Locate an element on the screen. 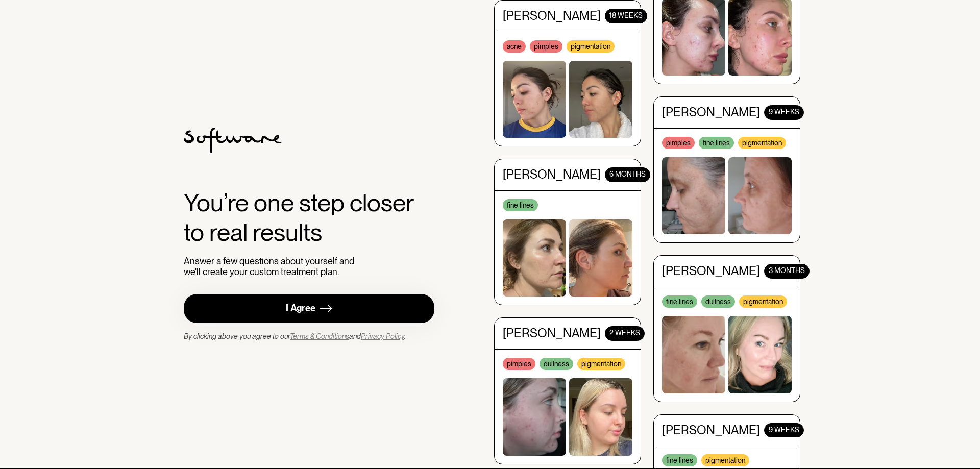 The width and height of the screenshot is (980, 469). div: 3 MONTHS is located at coordinates (787, 267).